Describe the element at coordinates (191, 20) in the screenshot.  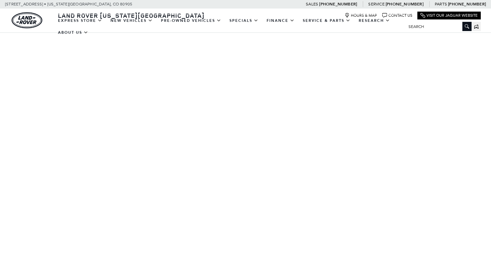
I see `a: Pre-Owned Vehicles` at that location.